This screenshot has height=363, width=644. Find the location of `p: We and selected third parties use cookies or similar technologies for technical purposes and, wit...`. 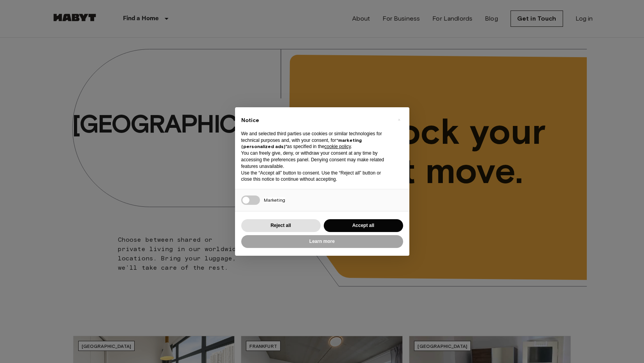

p: We and selected third parties use cookies or similar technologies for technical purposes and, wit... is located at coordinates (316, 140).